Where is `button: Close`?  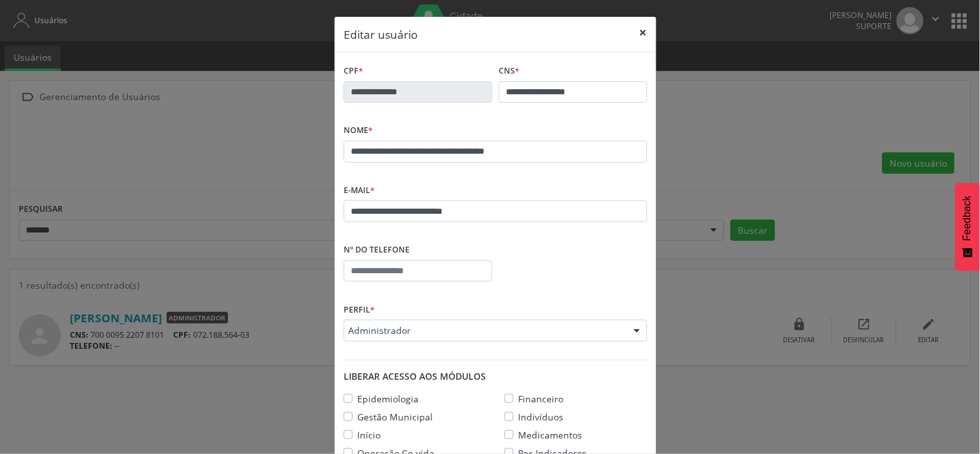
button: Close is located at coordinates (643, 32).